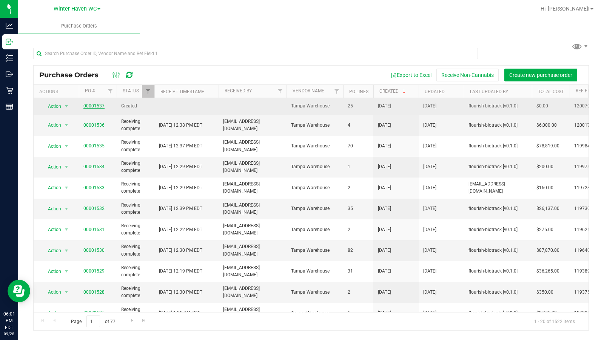 The width and height of the screenshot is (604, 340). I want to click on span: $350.00, so click(545, 292).